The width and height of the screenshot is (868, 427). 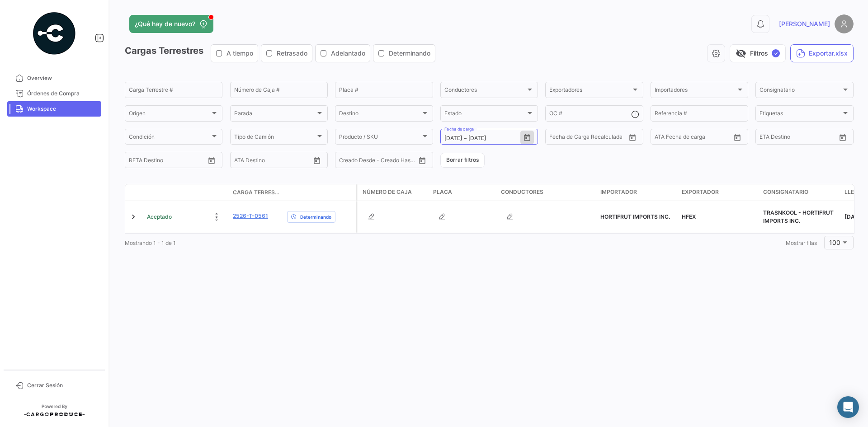 What do you see at coordinates (387, 192) in the screenshot?
I see `span: Número de Caja` at bounding box center [387, 192].